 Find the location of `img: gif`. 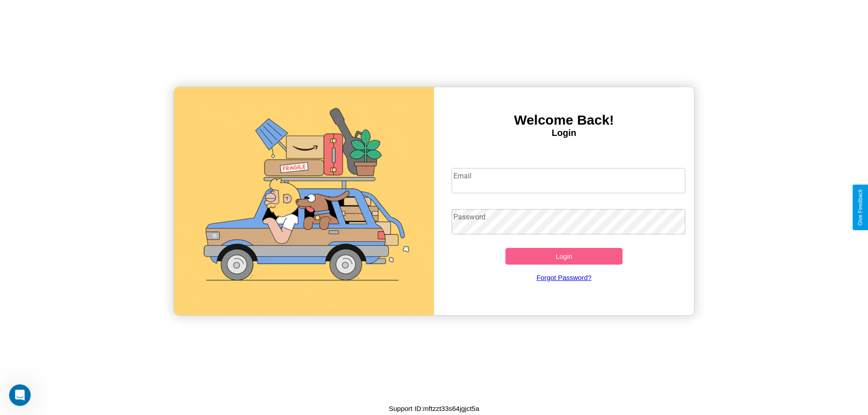

img: gif is located at coordinates (304, 201).